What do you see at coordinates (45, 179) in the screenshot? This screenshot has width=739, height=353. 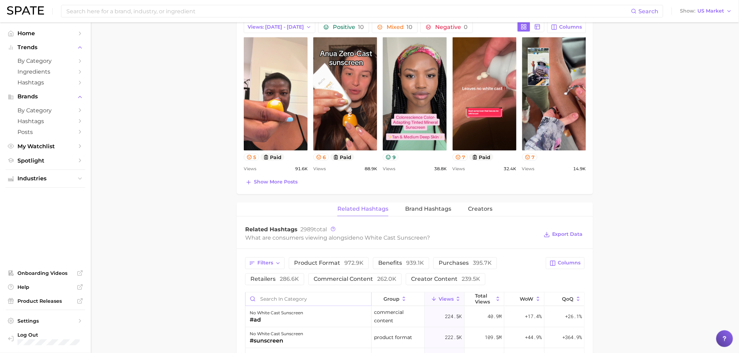 I see `button: Industries` at bounding box center [45, 179].